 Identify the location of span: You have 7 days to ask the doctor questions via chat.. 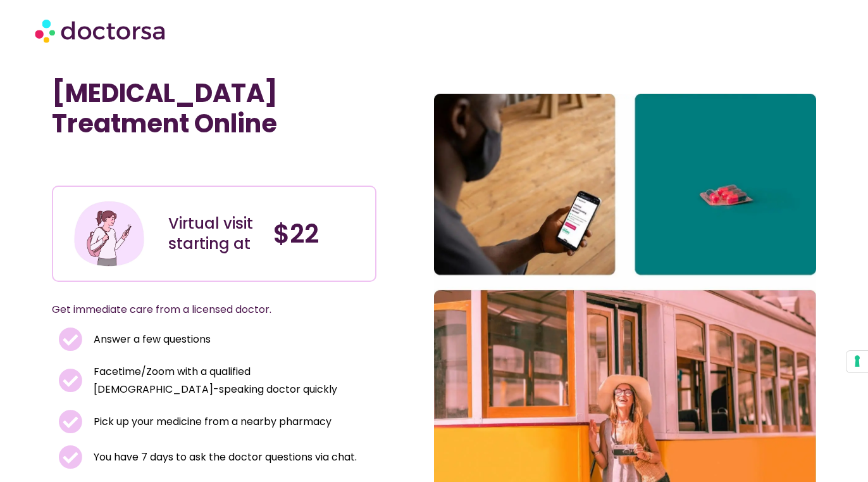
(223, 457).